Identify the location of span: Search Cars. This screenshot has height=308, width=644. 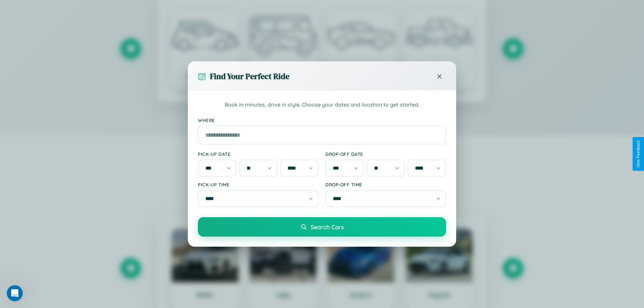
(327, 227).